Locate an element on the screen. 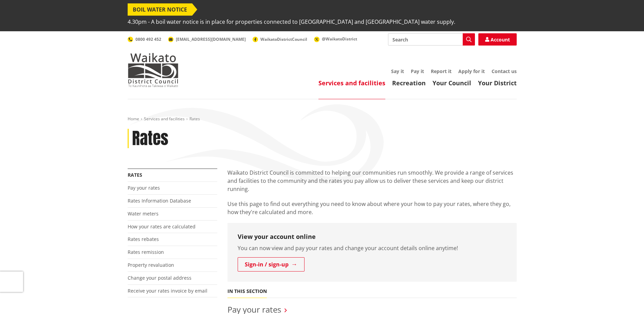  a: Report it is located at coordinates (441, 71).